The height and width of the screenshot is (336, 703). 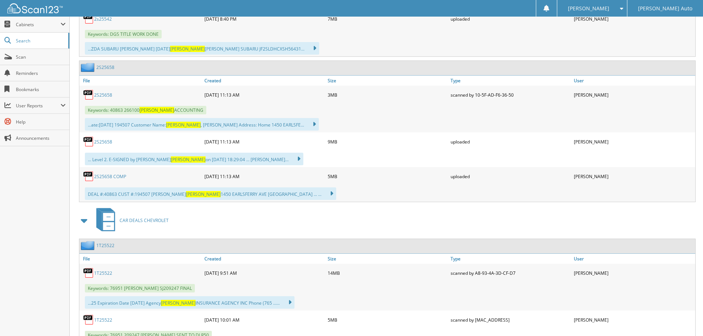 I want to click on span: Keywords: 40863 266100 ACCOUNTING, so click(x=145, y=110).